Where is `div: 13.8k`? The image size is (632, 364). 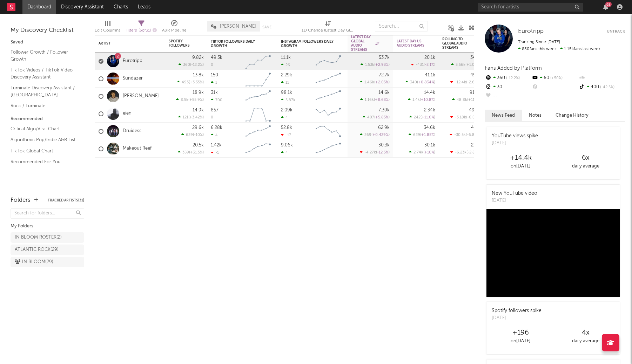
div: 13.8k is located at coordinates (198, 75).